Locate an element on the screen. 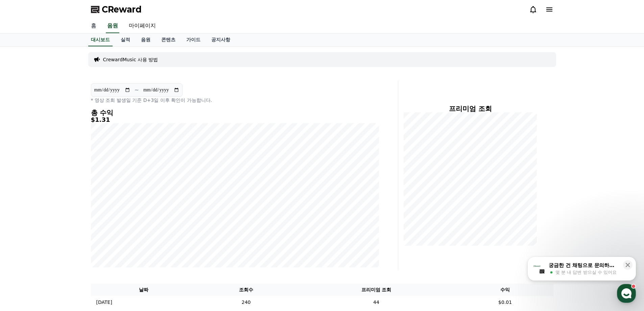 This screenshot has width=644, height=311. a: 설정 is located at coordinates (108, 223).